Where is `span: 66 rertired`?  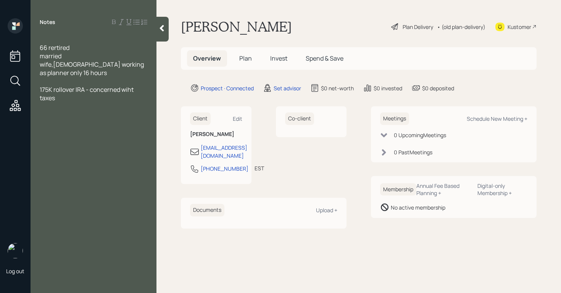
span: 66 rertired is located at coordinates (55, 48).